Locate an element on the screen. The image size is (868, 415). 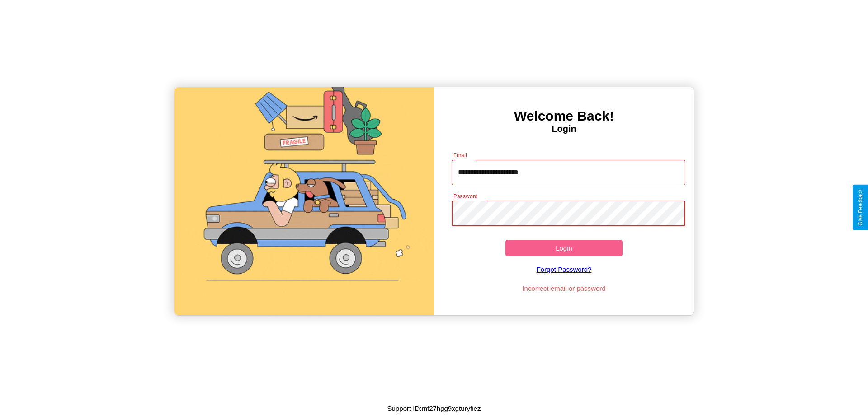
div: Give Feedback is located at coordinates (860, 208).